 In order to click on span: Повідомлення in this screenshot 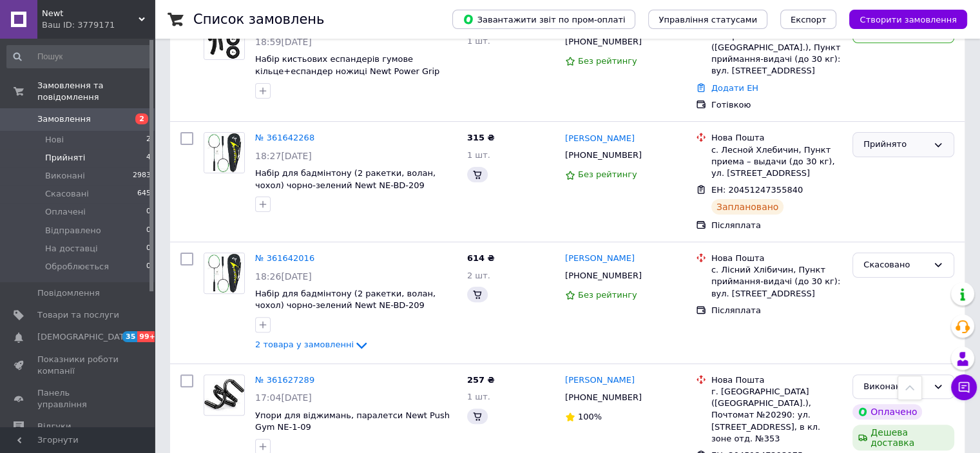, I will do `click(68, 293)`.